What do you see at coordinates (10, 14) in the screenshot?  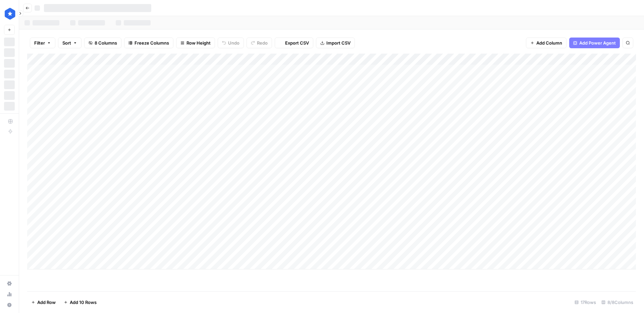 I see `button: Workspace: ConsumerAffairs` at bounding box center [10, 14].